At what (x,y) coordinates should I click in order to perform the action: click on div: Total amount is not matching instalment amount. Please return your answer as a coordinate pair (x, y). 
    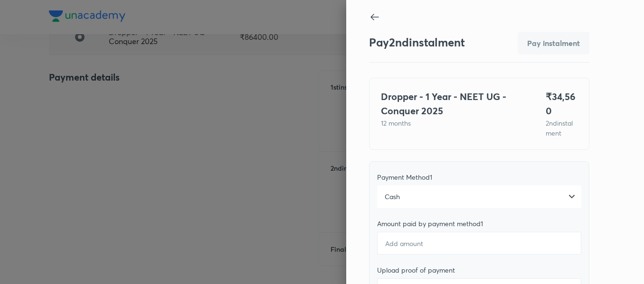
    Looking at the image, I should click on (554, 43).